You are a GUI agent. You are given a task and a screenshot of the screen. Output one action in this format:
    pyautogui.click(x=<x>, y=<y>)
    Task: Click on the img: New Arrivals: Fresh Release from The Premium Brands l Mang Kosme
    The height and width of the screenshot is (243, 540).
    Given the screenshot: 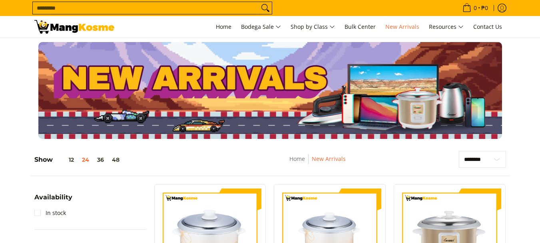 What is the action you would take?
    pyautogui.click(x=74, y=27)
    